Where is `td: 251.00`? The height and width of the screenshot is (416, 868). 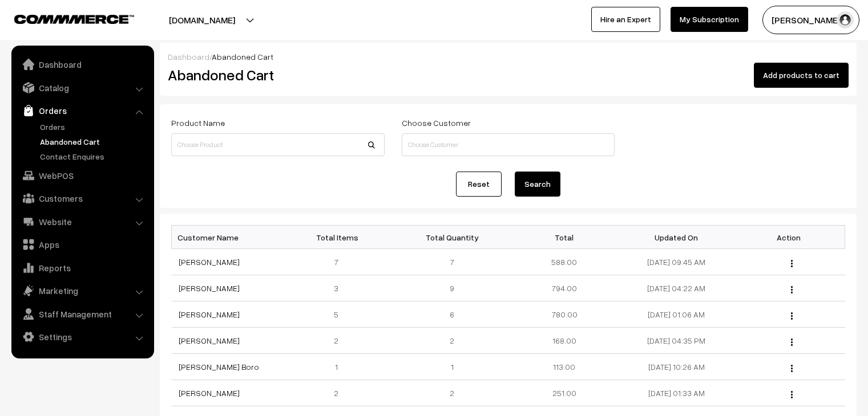 td: 251.00 is located at coordinates (564, 394).